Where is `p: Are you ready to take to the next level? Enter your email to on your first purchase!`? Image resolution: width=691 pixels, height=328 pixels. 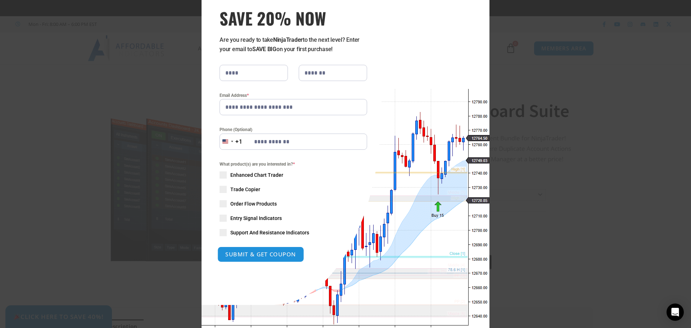 p: Are you ready to take to the next level? Enter your email to on your first purchase! is located at coordinates (294, 45).